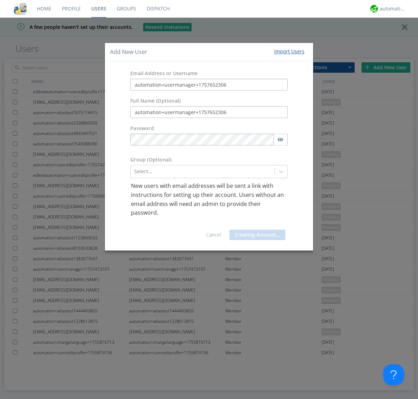 The image size is (418, 399). Describe the element at coordinates (213, 235) in the screenshot. I see `a: Cancel` at that location.